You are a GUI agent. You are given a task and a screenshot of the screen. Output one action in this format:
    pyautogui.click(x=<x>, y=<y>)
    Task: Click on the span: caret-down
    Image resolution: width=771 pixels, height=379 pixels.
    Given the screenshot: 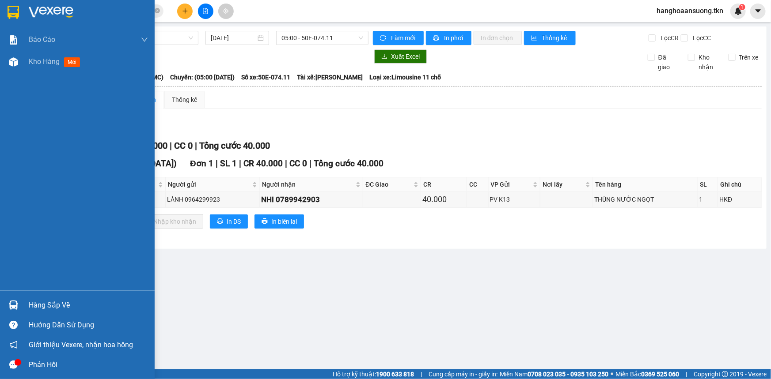 What is the action you would take?
    pyautogui.click(x=758, y=11)
    